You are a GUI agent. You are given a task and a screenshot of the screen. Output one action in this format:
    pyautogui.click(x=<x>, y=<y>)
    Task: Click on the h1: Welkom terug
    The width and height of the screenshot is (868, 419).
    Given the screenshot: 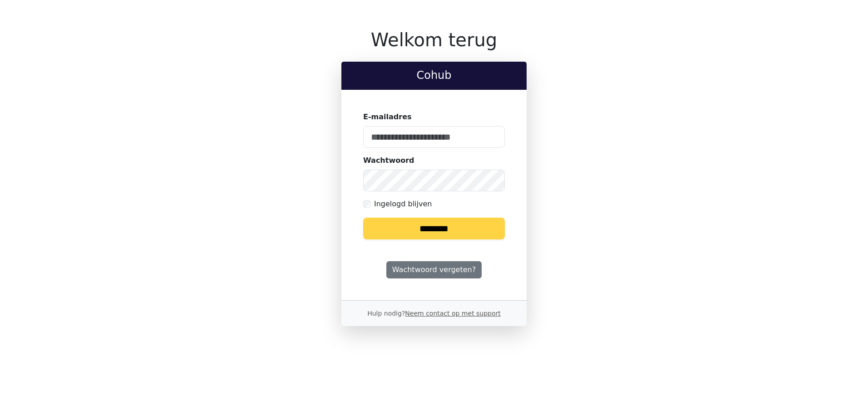 What is the action you would take?
    pyautogui.click(x=434, y=40)
    